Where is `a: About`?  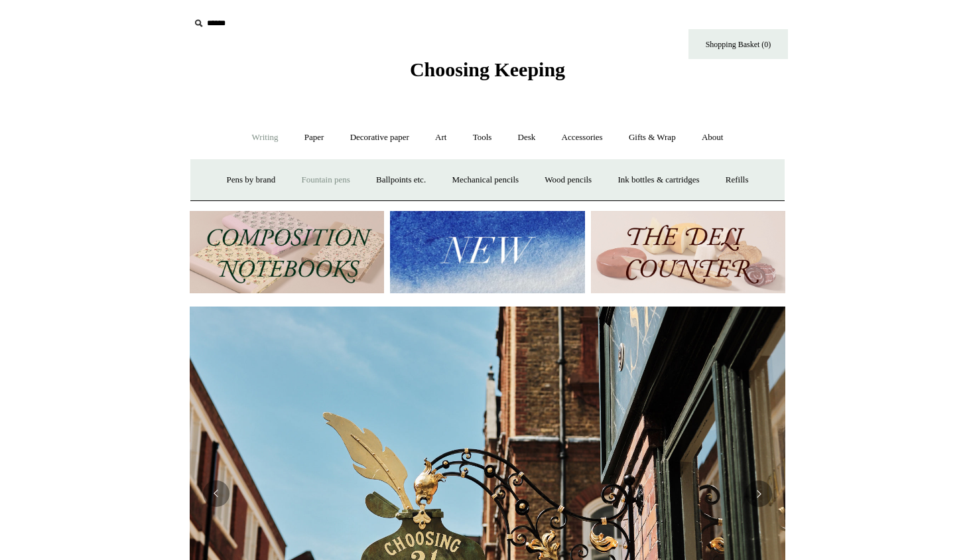 a: About is located at coordinates (713, 137).